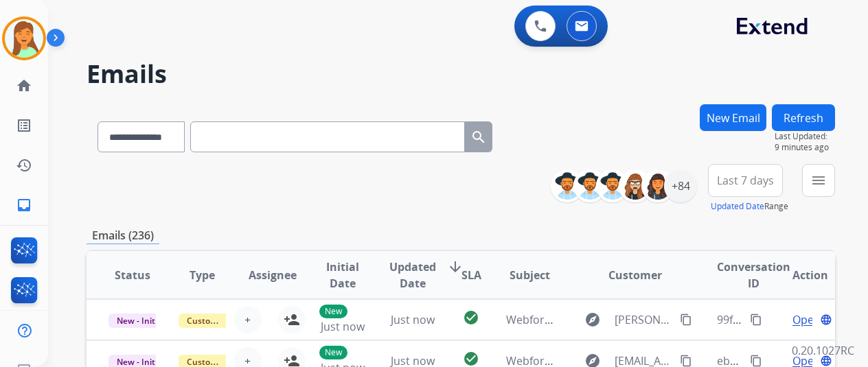  I want to click on mat-icon: inbox, so click(24, 205).